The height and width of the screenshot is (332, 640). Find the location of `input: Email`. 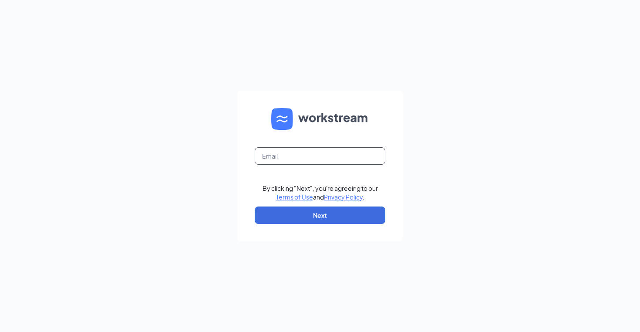

input: Email is located at coordinates (320, 156).